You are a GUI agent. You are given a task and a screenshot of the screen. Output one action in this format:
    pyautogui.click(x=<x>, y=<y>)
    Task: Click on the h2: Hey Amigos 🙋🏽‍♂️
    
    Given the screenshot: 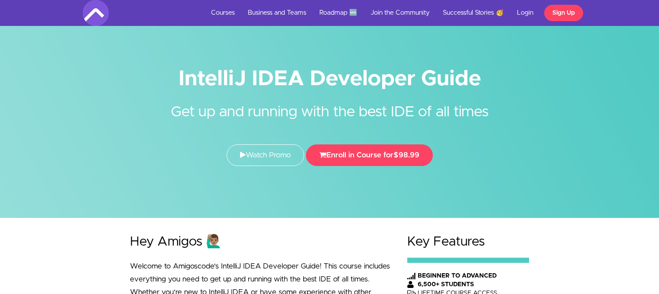 What is the action you would take?
    pyautogui.click(x=260, y=242)
    